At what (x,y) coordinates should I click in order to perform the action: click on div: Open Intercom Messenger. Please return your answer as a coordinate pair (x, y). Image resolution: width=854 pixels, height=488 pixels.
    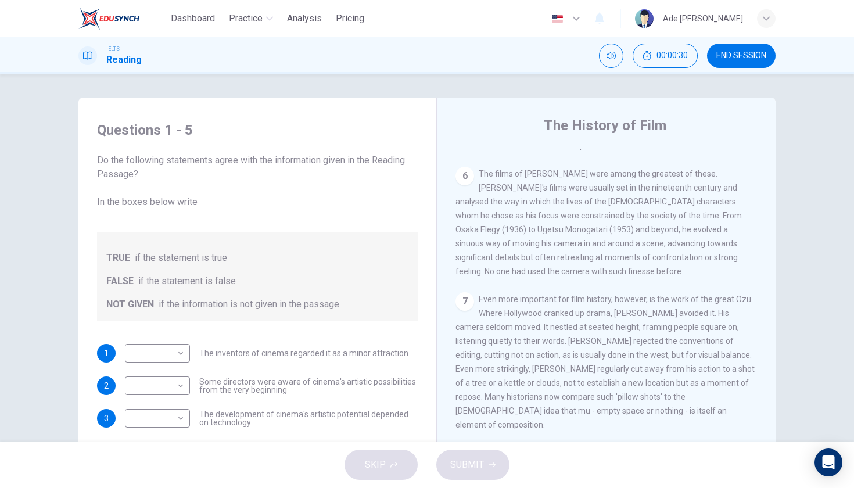
    Looking at the image, I should click on (828, 462).